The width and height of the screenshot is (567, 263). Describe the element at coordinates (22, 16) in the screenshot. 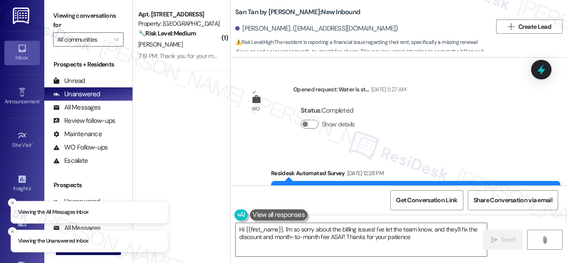

I see `img: ResiDesk Logo` at that location.